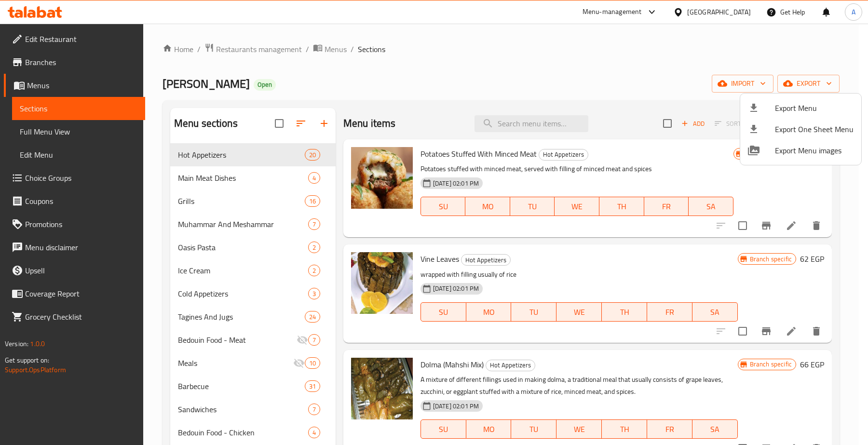 This screenshot has width=868, height=445. I want to click on span: Export Menu, so click(814, 108).